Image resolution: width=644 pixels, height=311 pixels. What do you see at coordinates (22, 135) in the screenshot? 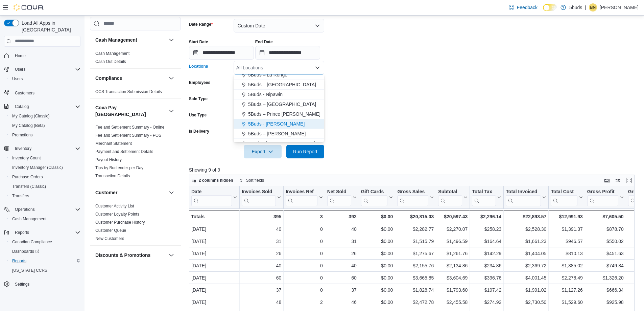
I see `a: Promotions` at bounding box center [22, 135].